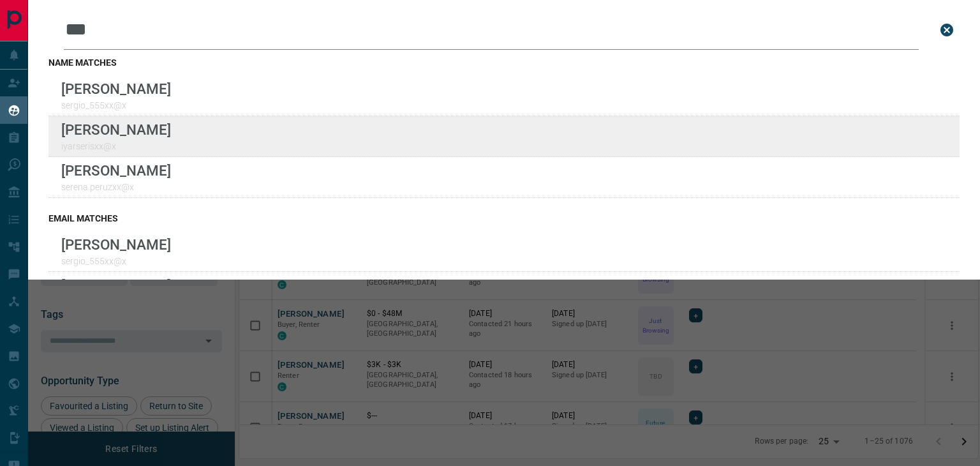  Describe the element at coordinates (946, 30) in the screenshot. I see `button: close search bar` at that location.